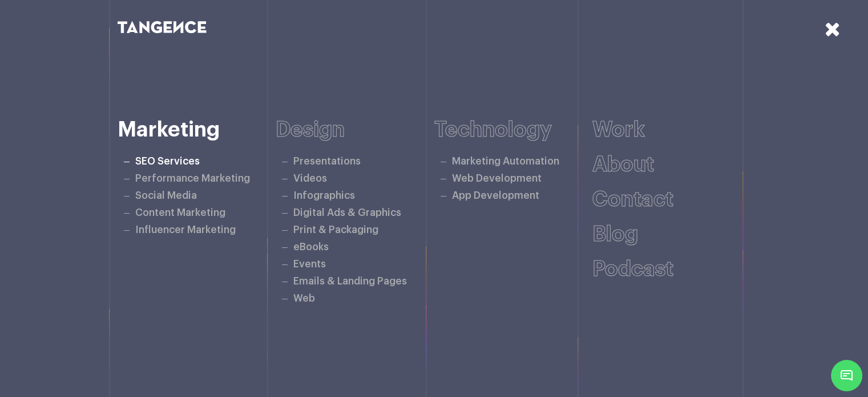  What do you see at coordinates (197, 130) in the screenshot?
I see `h6: Marketing` at bounding box center [197, 130].